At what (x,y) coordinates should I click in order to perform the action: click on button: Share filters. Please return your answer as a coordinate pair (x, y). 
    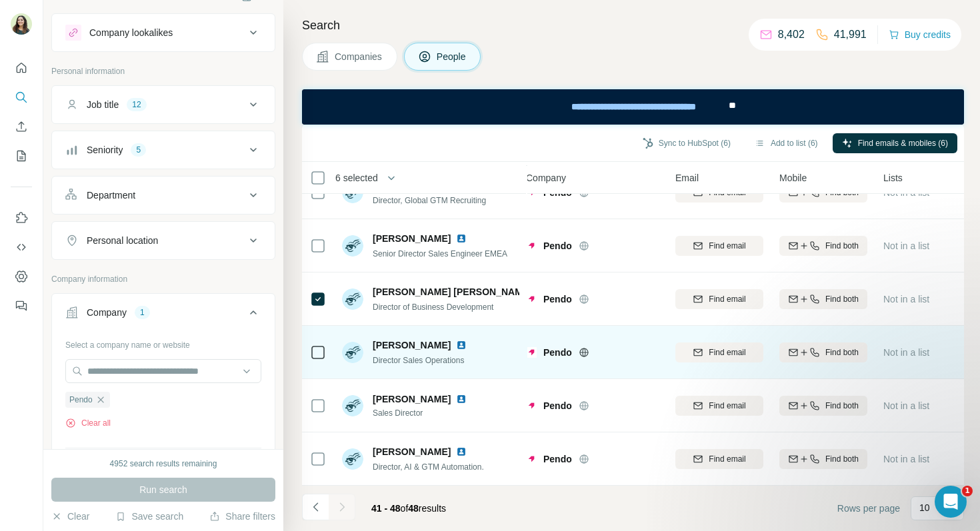
    Looking at the image, I should click on (242, 516).